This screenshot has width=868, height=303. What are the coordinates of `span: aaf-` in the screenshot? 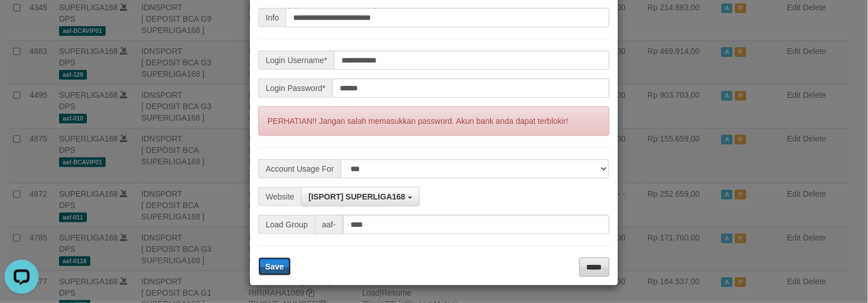 It's located at (329, 225).